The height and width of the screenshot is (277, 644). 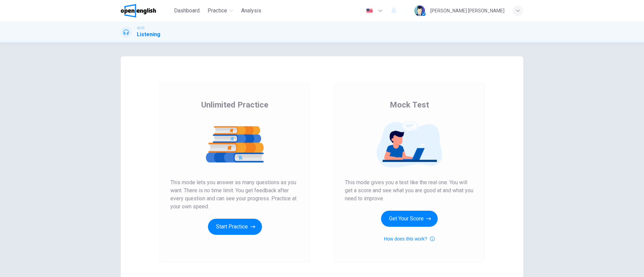 What do you see at coordinates (235, 105) in the screenshot?
I see `span: Unlimited Practice` at bounding box center [235, 105].